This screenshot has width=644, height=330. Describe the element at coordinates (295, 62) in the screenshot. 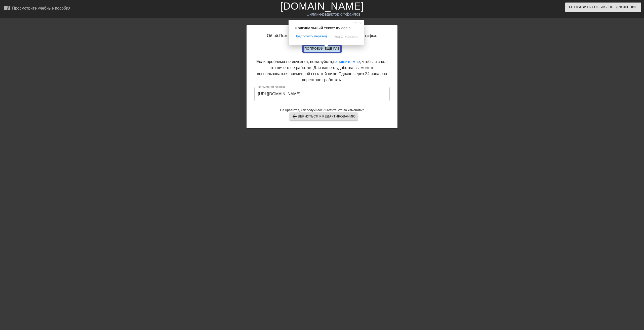

I see `ya-tr-span: Если проблема не исчезнет, пожалуйста,` at that location.